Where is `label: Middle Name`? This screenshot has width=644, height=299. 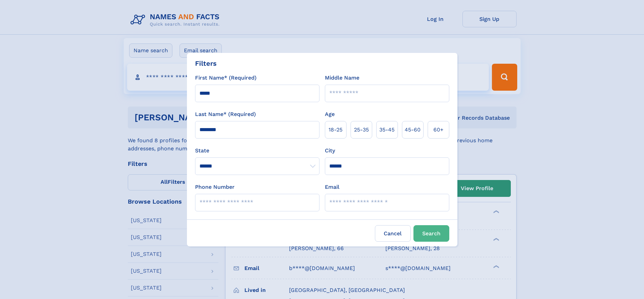 label: Middle Name is located at coordinates (342, 78).